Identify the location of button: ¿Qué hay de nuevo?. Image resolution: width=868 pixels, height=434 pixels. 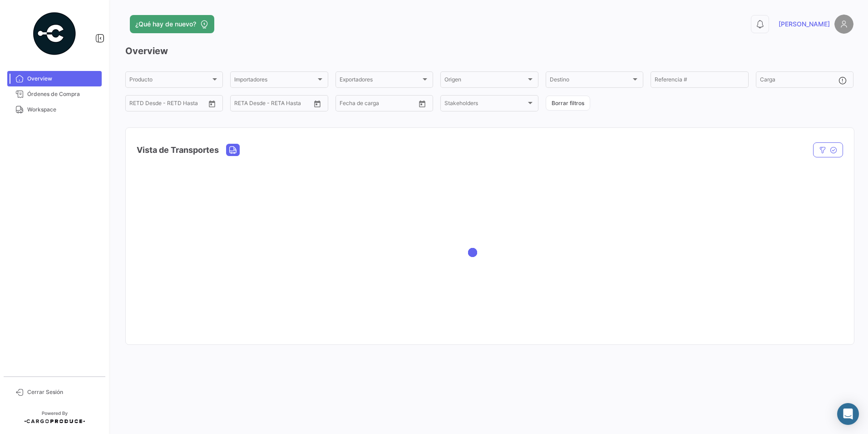
(172, 24).